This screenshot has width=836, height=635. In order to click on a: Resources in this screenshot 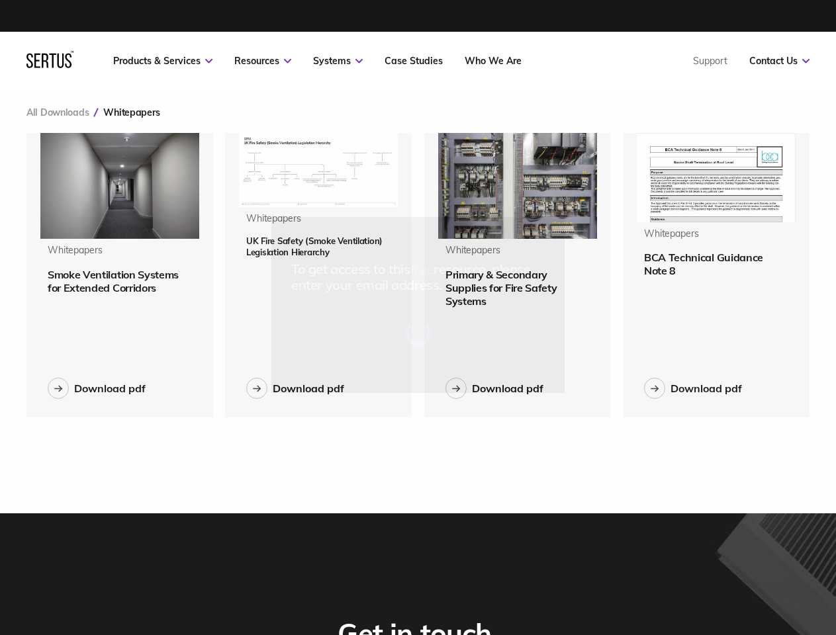, I will do `click(263, 61)`.